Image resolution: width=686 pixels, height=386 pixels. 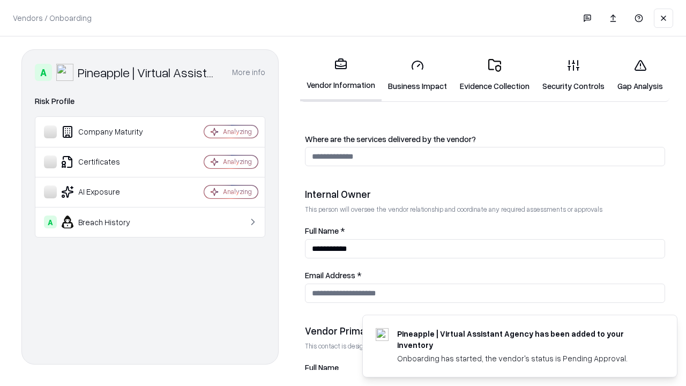 I want to click on p: This contact is designated to receive the assessment request from Shift, so click(x=485, y=345).